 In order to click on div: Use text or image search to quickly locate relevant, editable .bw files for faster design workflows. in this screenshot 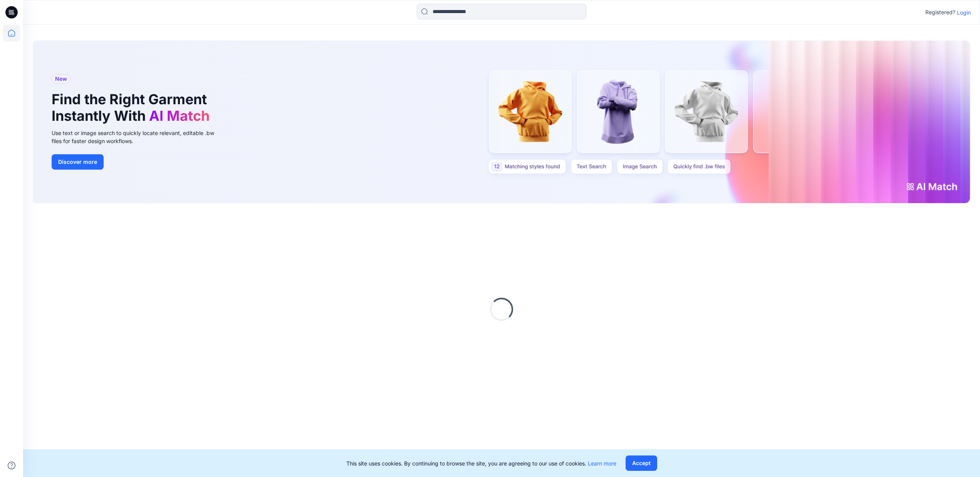, I will do `click(138, 137)`.